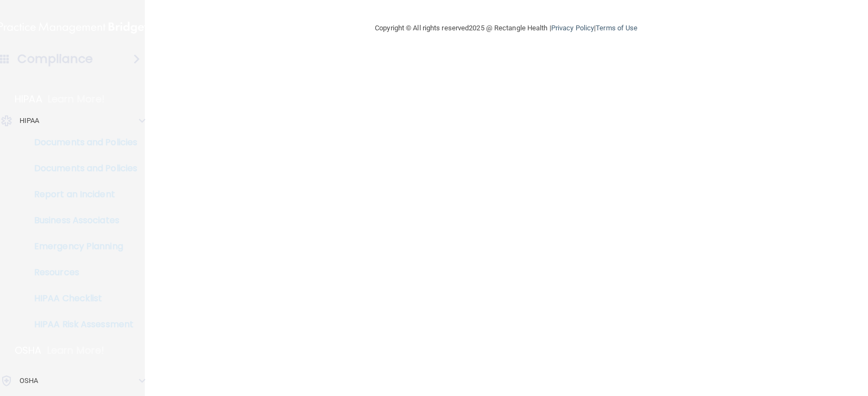 This screenshot has height=396, width=868. Describe the element at coordinates (81, 273) in the screenshot. I see `p: Resources` at that location.